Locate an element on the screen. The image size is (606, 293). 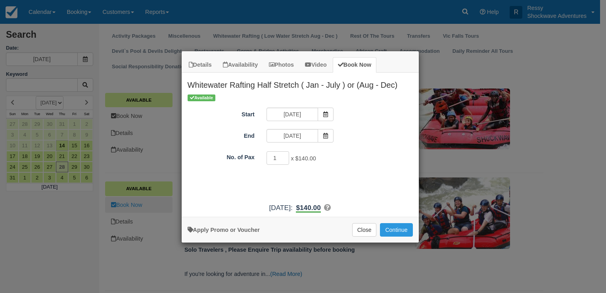
label: No. of Pax is located at coordinates (221, 156).